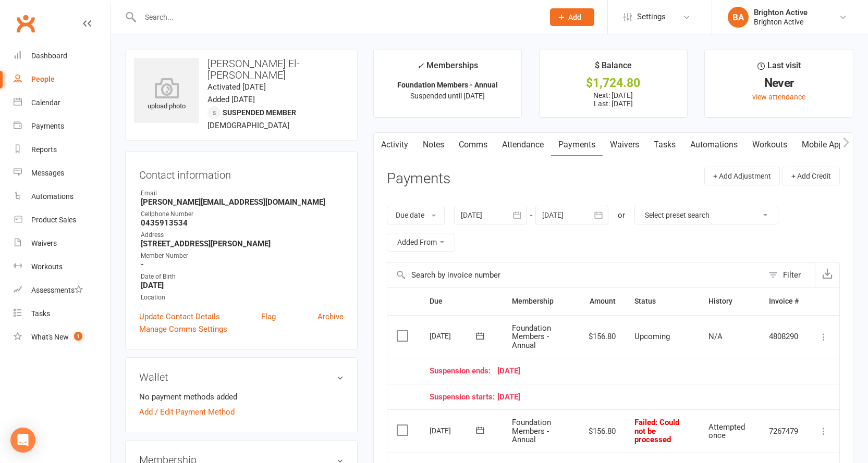 The image size is (868, 463). What do you see at coordinates (337, 17) in the screenshot?
I see `input: Search...` at bounding box center [337, 17].